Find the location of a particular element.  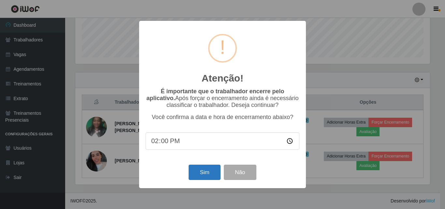

p: Após forçar o encerramento ainda é necessário classificar o trabalhador. Deseja continuar? is located at coordinates (222, 98).